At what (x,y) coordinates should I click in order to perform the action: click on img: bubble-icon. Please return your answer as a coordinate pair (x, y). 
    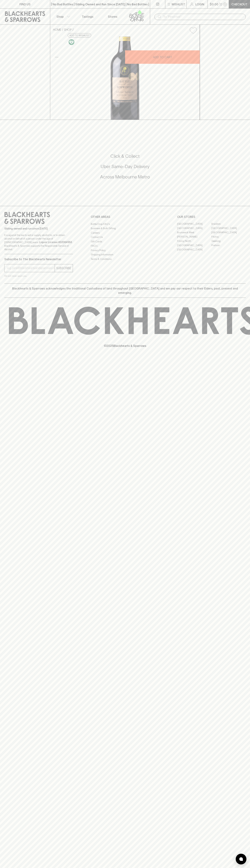
    Looking at the image, I should click on (241, 859).